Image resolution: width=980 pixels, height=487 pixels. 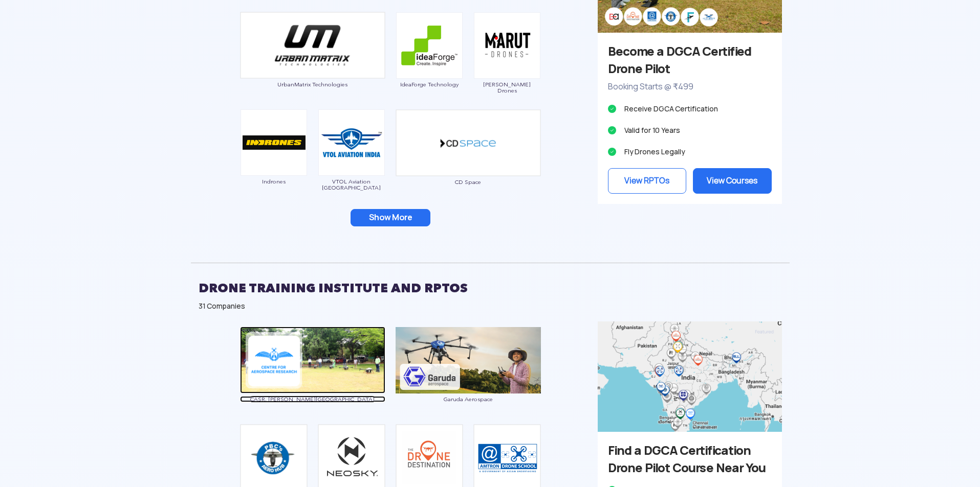 I want to click on li: Receive DGCA Certification, so click(x=690, y=109).